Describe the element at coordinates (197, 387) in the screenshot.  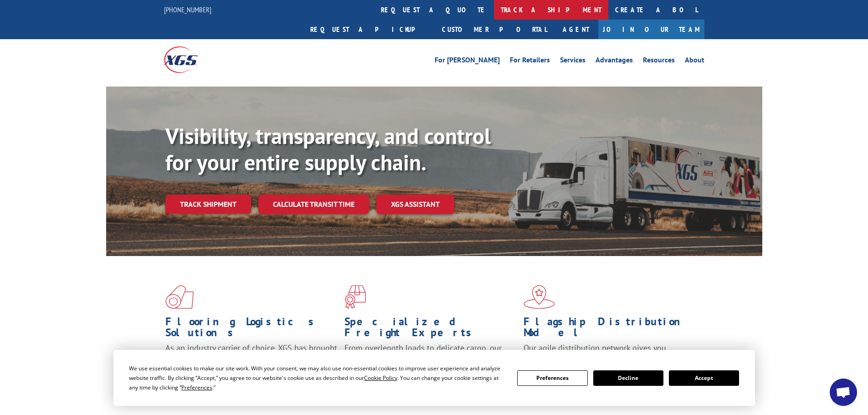
I see `span: Preferences` at that location.